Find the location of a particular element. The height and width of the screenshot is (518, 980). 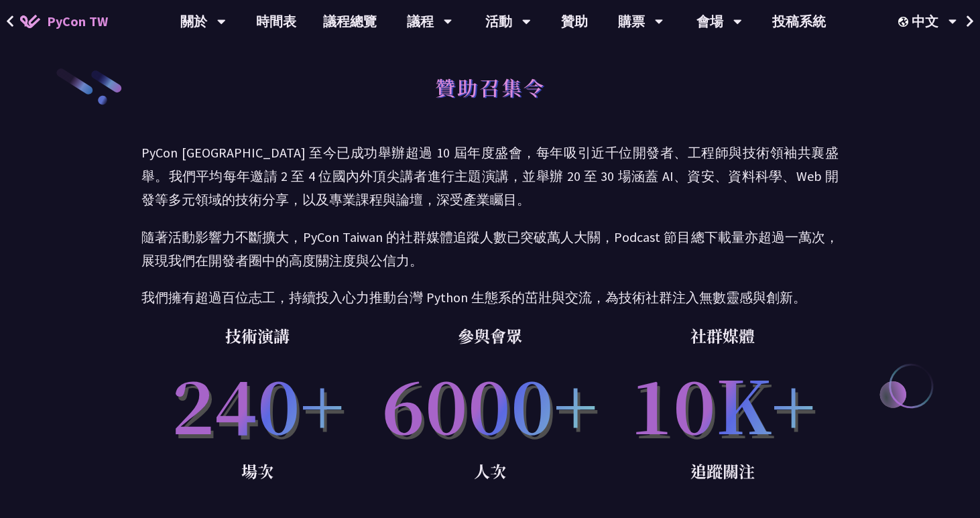

p: 我們擁有超過百位志工，持續投入心力推動台灣 Python 生態系的茁壯與交流，為技術社群注入無數靈感與創新。 is located at coordinates (490, 297).